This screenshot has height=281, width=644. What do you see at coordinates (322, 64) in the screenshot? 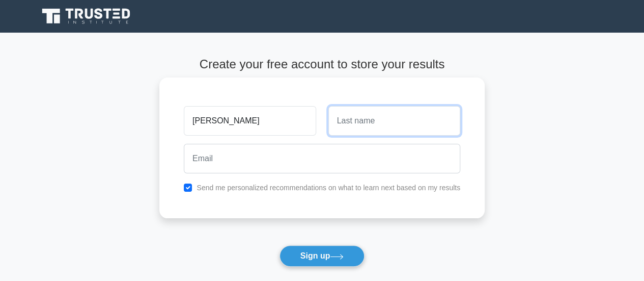
I see `h4: Create your free account to store your results` at bounding box center [322, 64].